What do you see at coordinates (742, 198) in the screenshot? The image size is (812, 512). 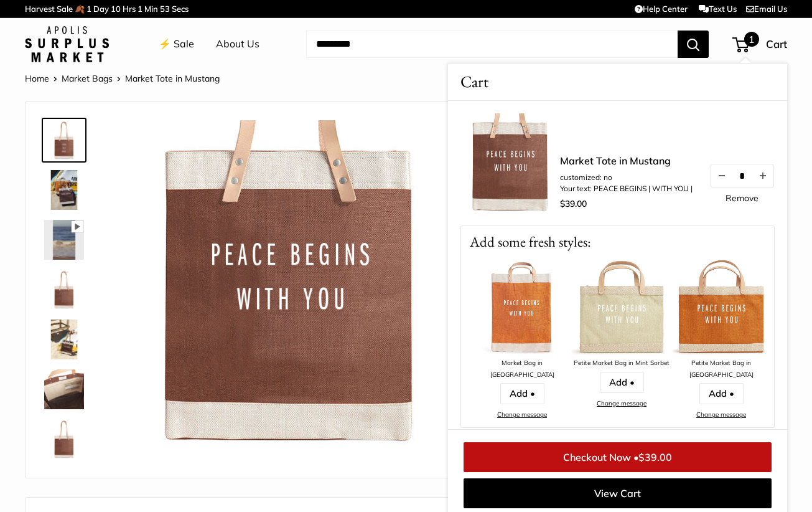 I see `a: Remove` at bounding box center [742, 198].